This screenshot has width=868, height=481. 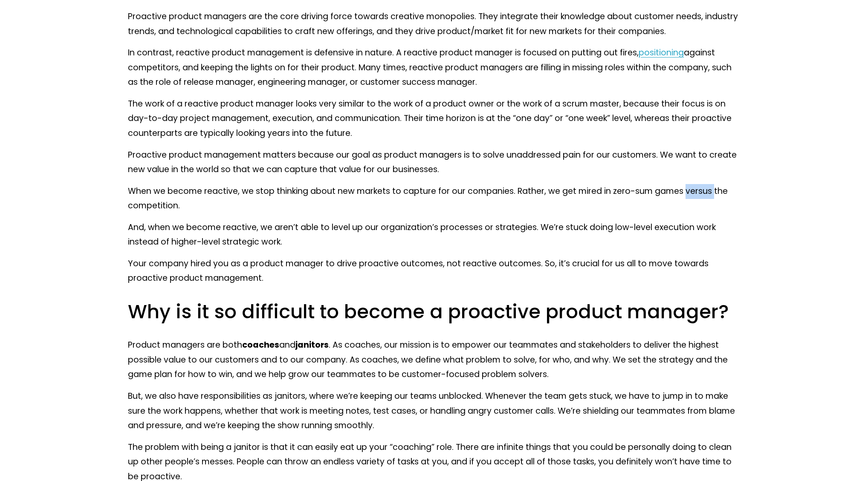 What do you see at coordinates (433, 198) in the screenshot?
I see `p: When we become reactive, we stop thinking about new markets to capture for our companies. Rather,...` at bounding box center [433, 198].